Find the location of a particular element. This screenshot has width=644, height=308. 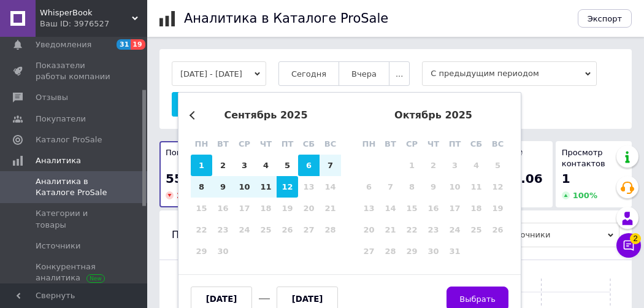

span: WhisperBook is located at coordinates (86, 13).